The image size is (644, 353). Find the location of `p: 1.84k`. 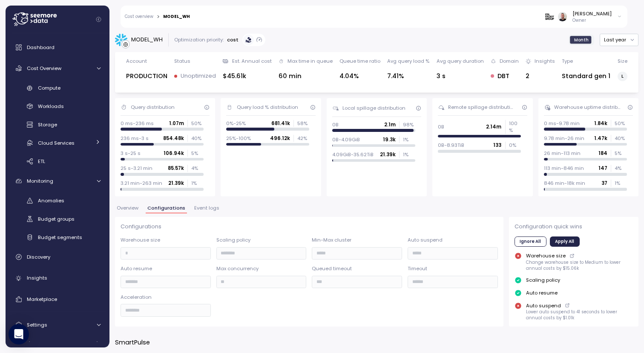

p: 1.84k is located at coordinates (601, 123).